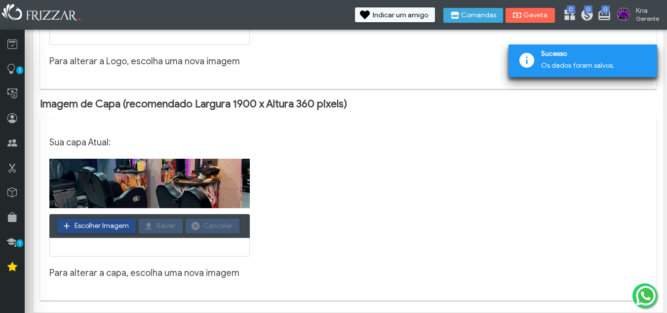 Image resolution: width=667 pixels, height=313 pixels. What do you see at coordinates (348, 104) in the screenshot?
I see `h2: Imagem de Capa (recomendado Largura 1900 x Altura 360 pixels)` at bounding box center [348, 104].